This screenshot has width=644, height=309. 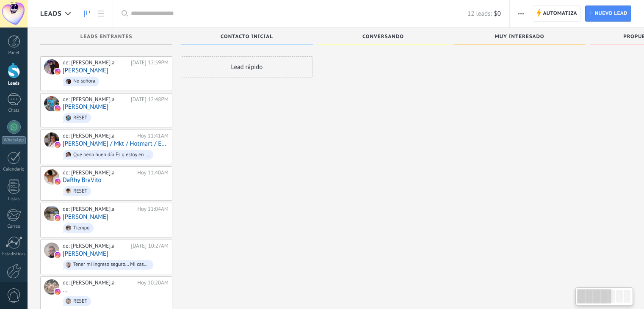 What do you see at coordinates (519, 37) in the screenshot?
I see `span: Muy interesado` at bounding box center [519, 37].